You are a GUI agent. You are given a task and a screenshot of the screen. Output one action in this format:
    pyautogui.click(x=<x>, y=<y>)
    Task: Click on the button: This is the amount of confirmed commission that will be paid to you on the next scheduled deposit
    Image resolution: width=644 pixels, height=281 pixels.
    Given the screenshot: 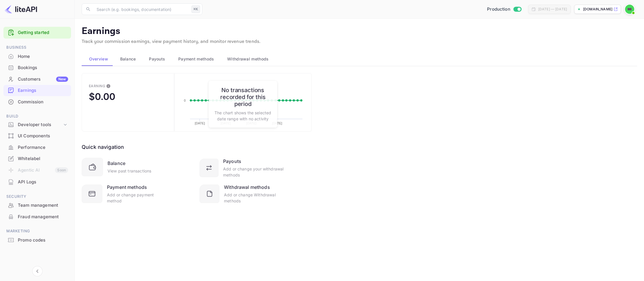 What is the action you would take?
    pyautogui.click(x=108, y=86)
    